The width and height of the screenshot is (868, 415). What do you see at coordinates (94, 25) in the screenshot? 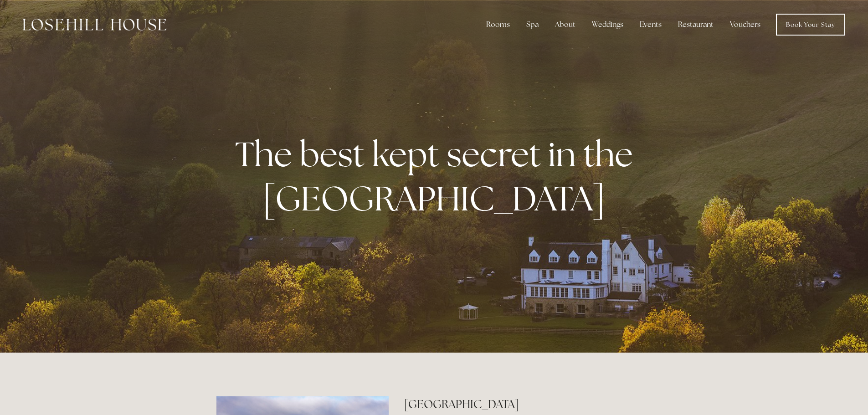
I see `img: Losehill House` at bounding box center [94, 25].